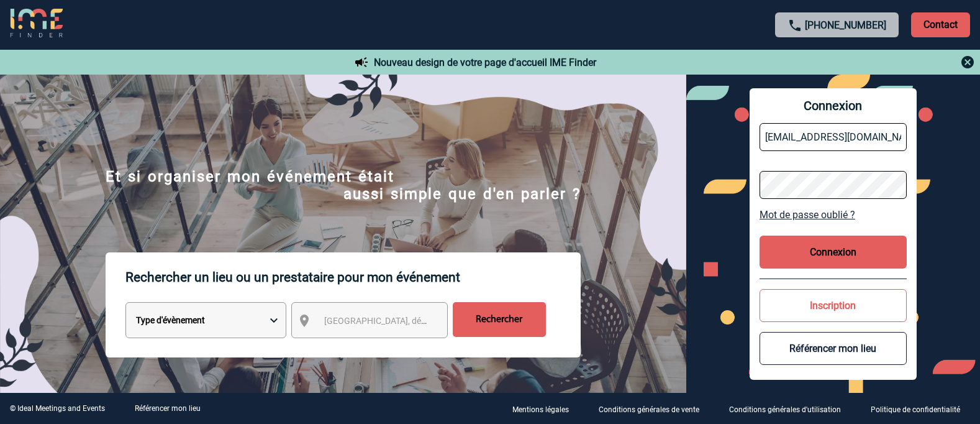 This screenshot has width=980, height=424. Describe the element at coordinates (352, 278) in the screenshot. I see `p: Rechercher un lieu ou un prestataire pour mon événement` at that location.